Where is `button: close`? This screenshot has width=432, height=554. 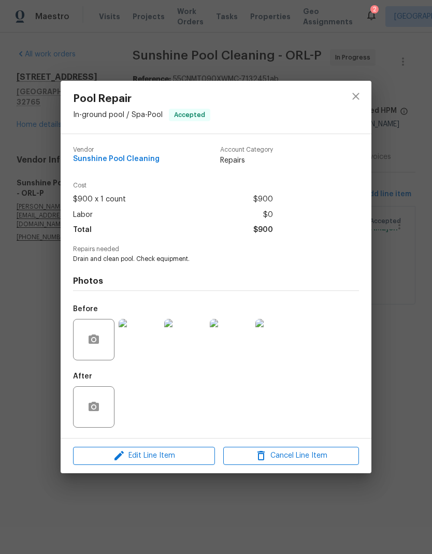 button: close is located at coordinates (356, 96).